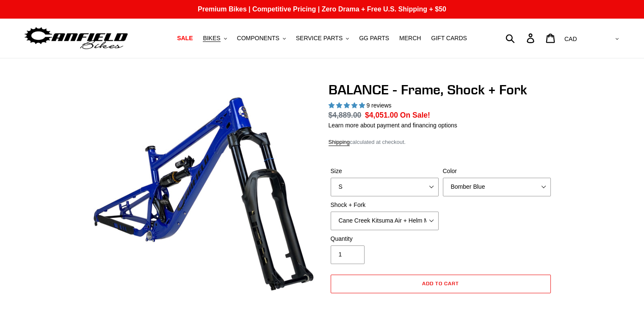 The image size is (644, 314). Describe the element at coordinates (261, 38) in the screenshot. I see `button: COMPONENTS` at that location.